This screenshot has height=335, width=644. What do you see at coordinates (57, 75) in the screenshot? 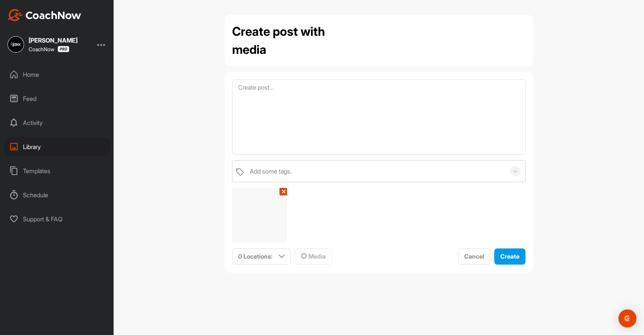
I see `div: Home` at bounding box center [57, 75].